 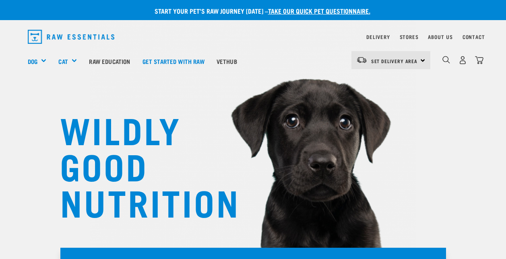 What do you see at coordinates (63, 61) in the screenshot?
I see `a: Cat` at bounding box center [63, 61].